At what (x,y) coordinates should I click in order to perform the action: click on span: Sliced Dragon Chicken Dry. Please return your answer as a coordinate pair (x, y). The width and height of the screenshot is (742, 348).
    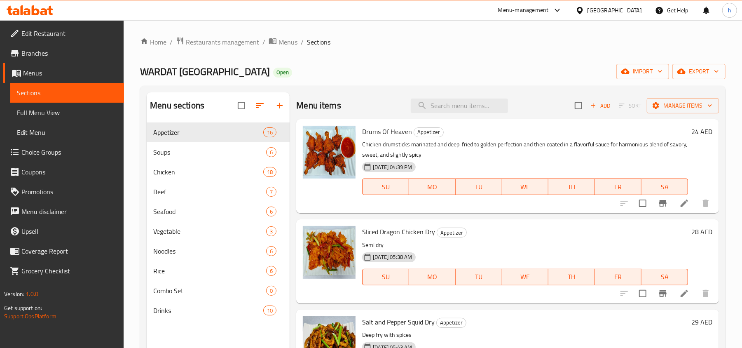
    Looking at the image, I should click on (398, 232).